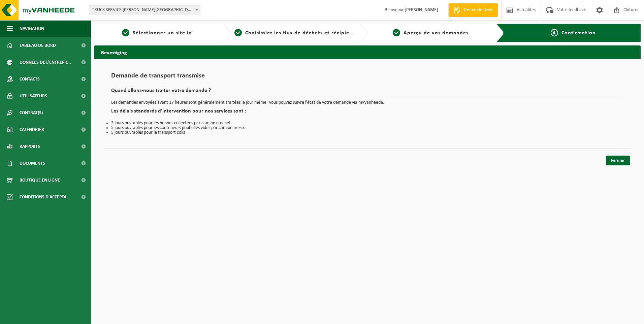 The height and width of the screenshot is (324, 644). I want to click on span: Documents, so click(32, 163).